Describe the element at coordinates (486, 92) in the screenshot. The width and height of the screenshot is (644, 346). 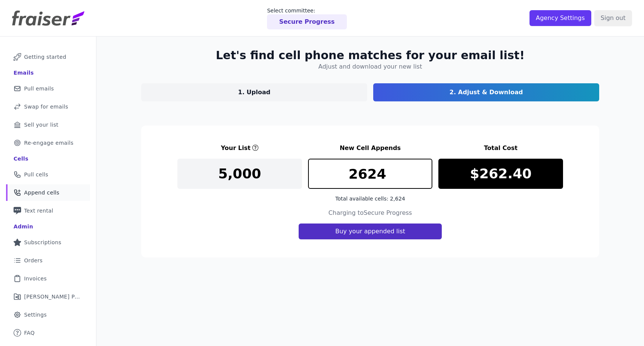
I see `p: 2. Adjust & Download` at that location.